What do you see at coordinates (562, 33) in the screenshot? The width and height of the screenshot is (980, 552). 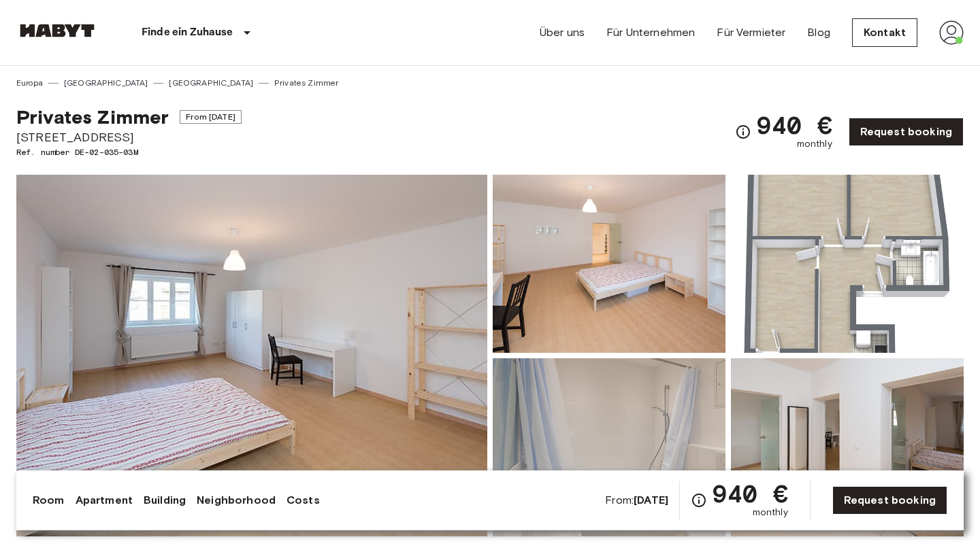 I see `a: Über uns` at bounding box center [562, 33].